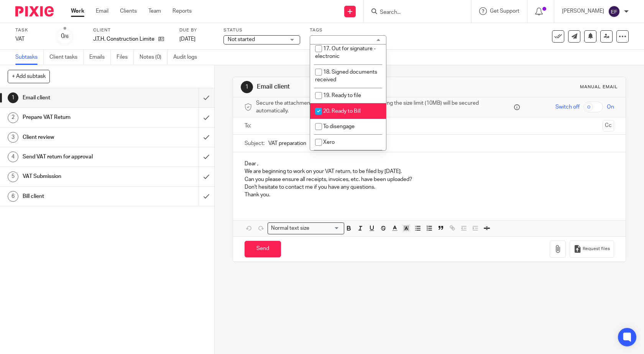 Image resolution: width=644 pixels, height=354 pixels. I want to click on div: 5, so click(13, 177).